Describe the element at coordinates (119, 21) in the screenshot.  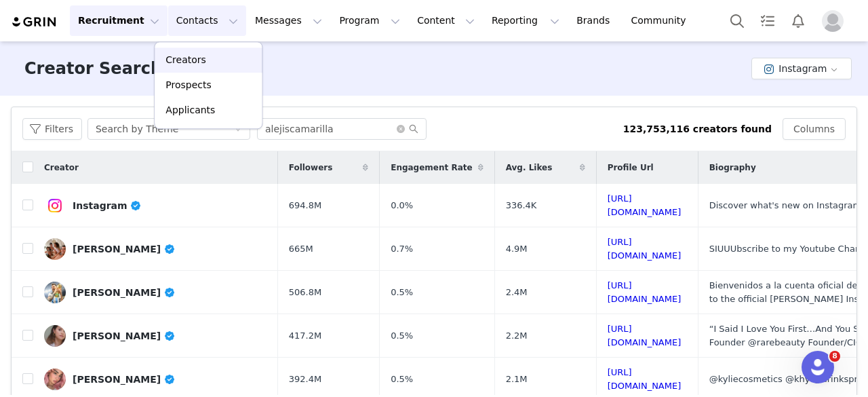
I see `button: Recruitment` at that location.